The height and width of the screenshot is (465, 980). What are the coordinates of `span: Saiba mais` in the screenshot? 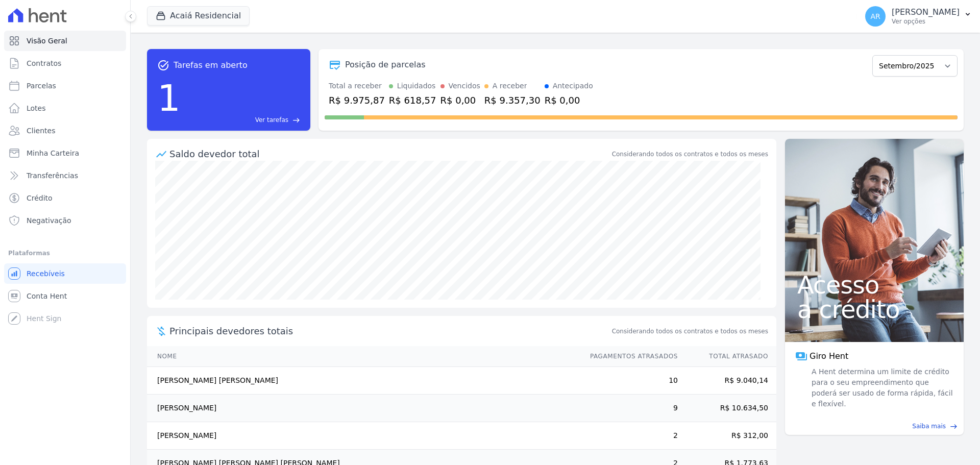 It's located at (929, 426).